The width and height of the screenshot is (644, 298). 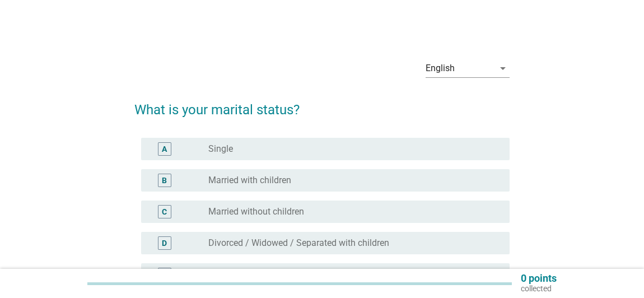 I want to click on p: 0 points, so click(x=539, y=279).